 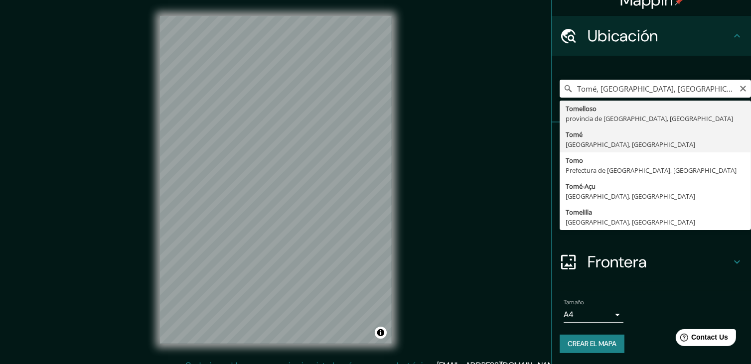 What do you see at coordinates (743, 88) in the screenshot?
I see `button: Claro` at bounding box center [743, 88].